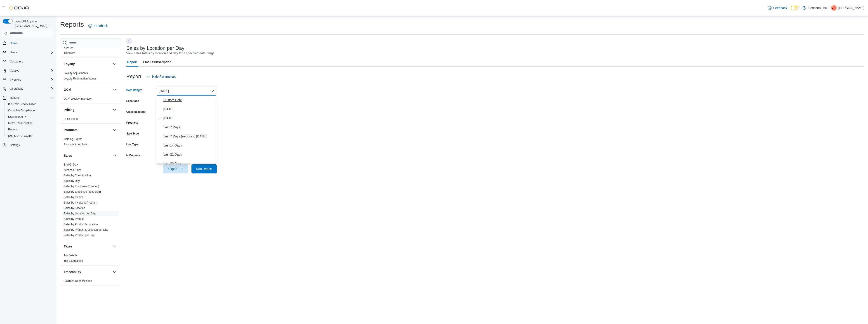 The height and width of the screenshot is (324, 868). Describe the element at coordinates (30, 117) in the screenshot. I see `a: Dashboards` at that location.